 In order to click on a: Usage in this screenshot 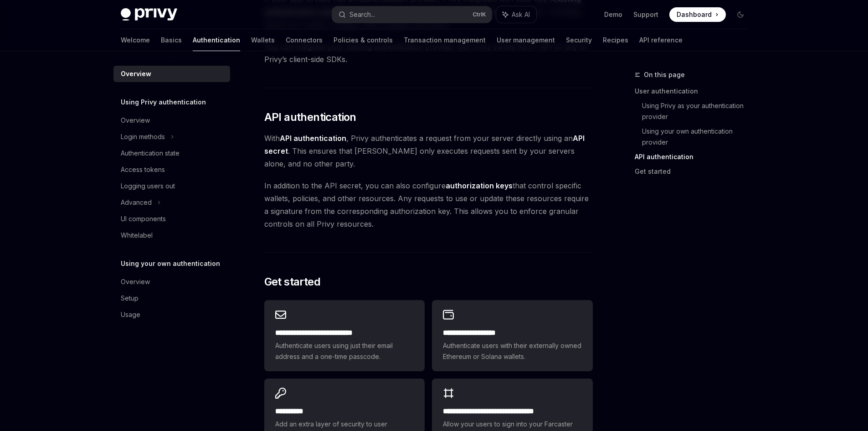, I will do `click(172, 315)`.